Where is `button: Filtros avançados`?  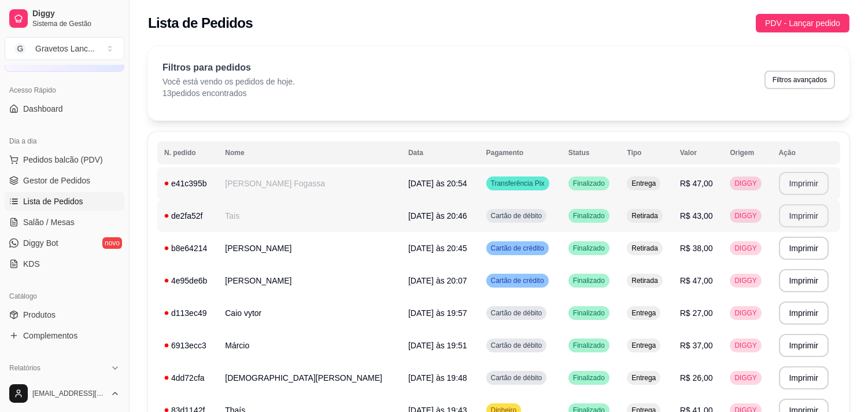 button: Filtros avançados is located at coordinates (800, 80).